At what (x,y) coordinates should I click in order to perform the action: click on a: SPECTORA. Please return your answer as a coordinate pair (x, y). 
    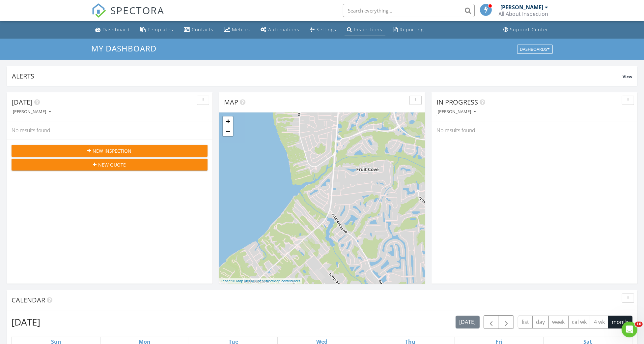
    Looking at the image, I should click on (128, 16).